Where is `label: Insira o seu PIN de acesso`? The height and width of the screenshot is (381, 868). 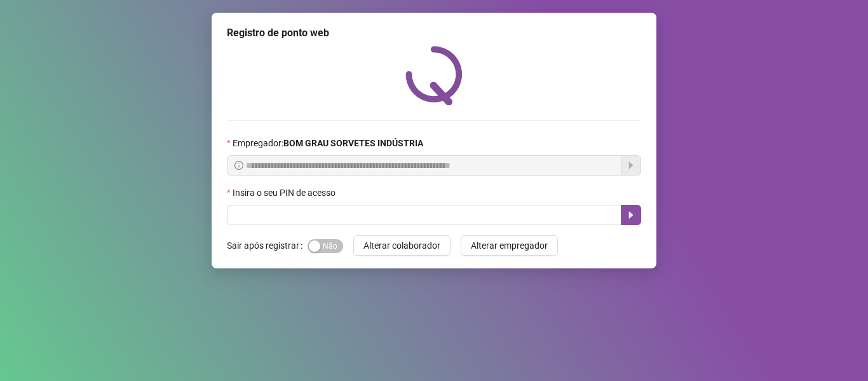 label: Insira o seu PIN de acesso is located at coordinates (286, 192).